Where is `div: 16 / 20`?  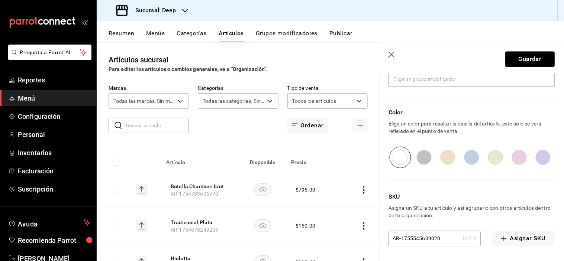
div: 16 / 20 is located at coordinates (469, 239).